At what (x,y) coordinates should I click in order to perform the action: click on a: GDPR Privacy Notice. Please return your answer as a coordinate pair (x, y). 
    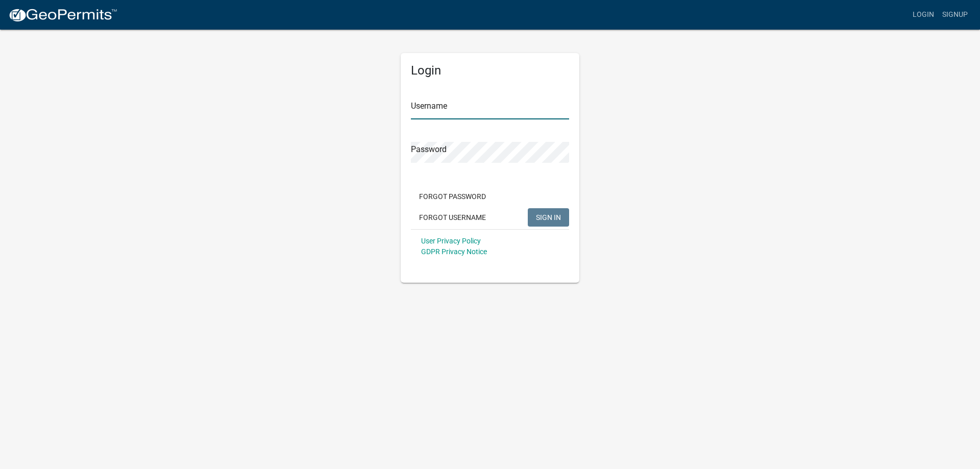
    Looking at the image, I should click on (454, 252).